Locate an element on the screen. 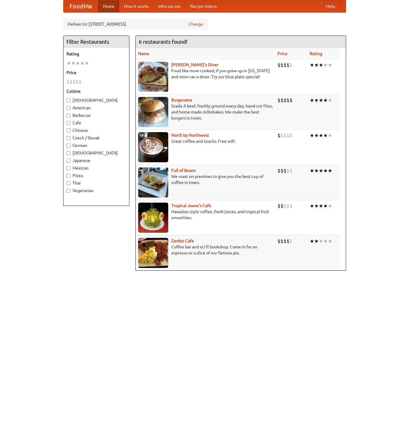 The image size is (409, 426). input: Pizza is located at coordinates (68, 176).